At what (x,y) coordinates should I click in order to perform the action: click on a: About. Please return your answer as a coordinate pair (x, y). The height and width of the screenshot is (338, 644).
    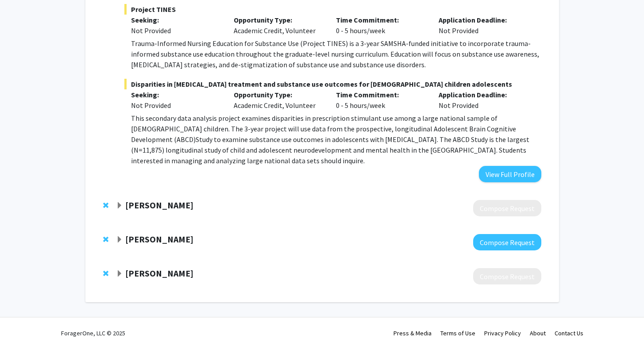
    Looking at the image, I should click on (538, 333).